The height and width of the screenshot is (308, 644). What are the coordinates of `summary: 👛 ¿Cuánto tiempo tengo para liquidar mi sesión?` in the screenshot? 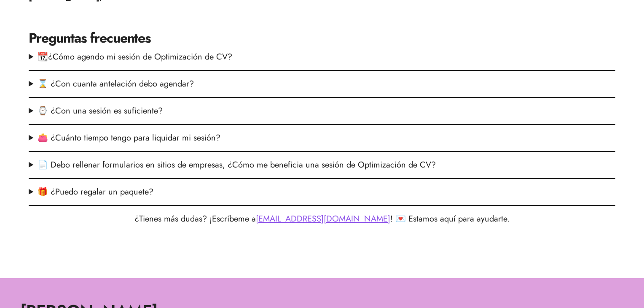 It's located at (322, 138).